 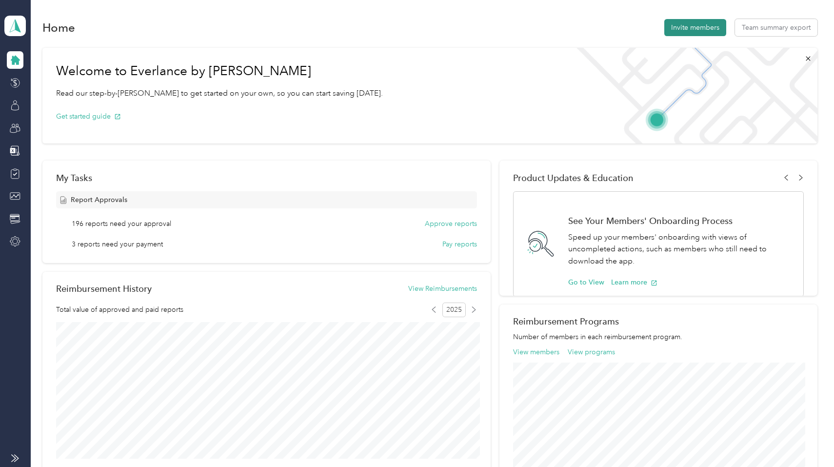 What do you see at coordinates (266, 178) in the screenshot?
I see `div: My Tasks` at bounding box center [266, 178].